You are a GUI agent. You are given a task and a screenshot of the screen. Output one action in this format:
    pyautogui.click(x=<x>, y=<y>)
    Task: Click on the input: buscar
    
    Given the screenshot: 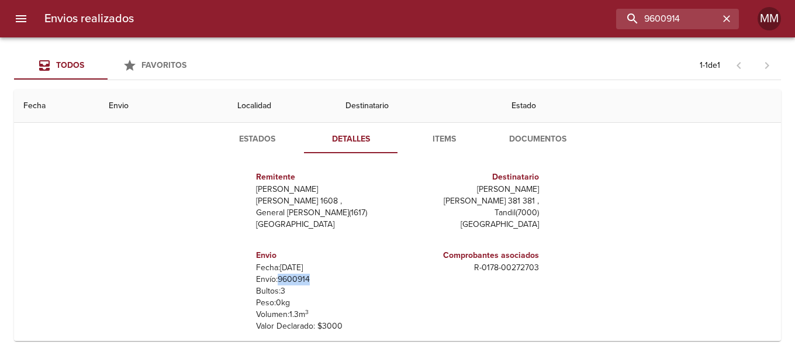 What is the action you would take?
    pyautogui.click(x=667, y=19)
    